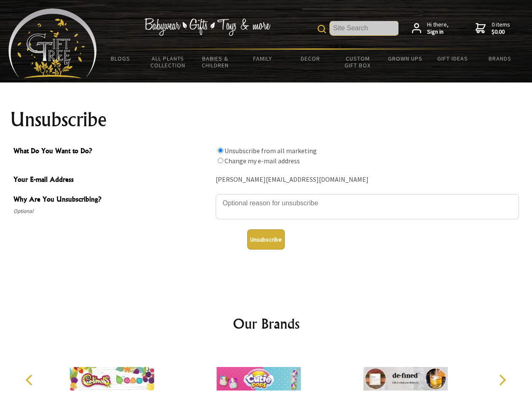 This screenshot has width=532, height=404. I want to click on span: 0 items, so click(501, 28).